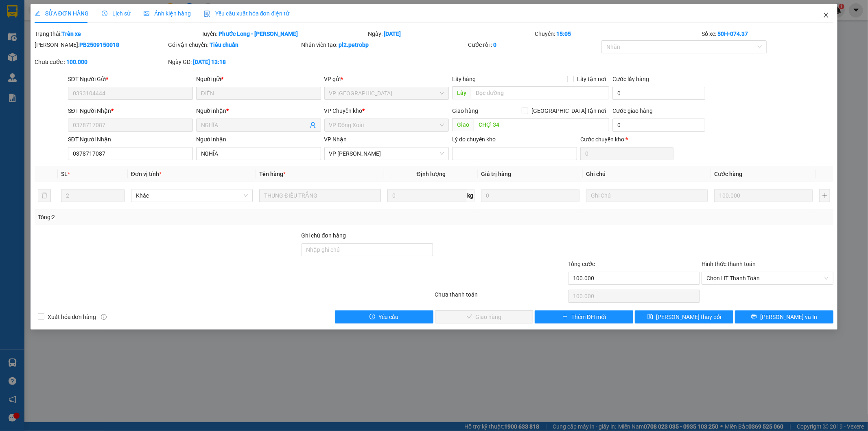 The height and width of the screenshot is (431, 868). Describe the element at coordinates (104, 13) in the screenshot. I see `span: clock-circle` at that location.